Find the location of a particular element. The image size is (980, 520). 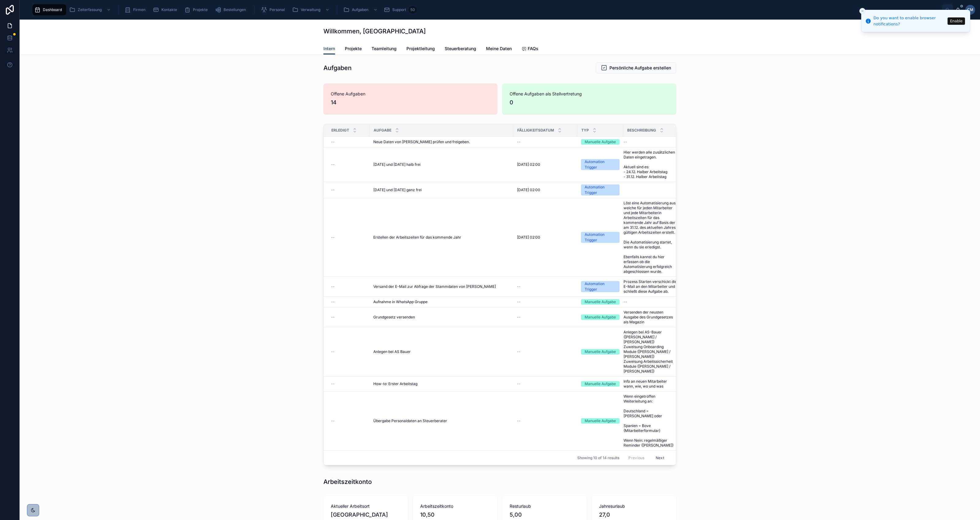

a: Info an neuen Mitarbeiter wann, wie, wo und was is located at coordinates (650, 384).